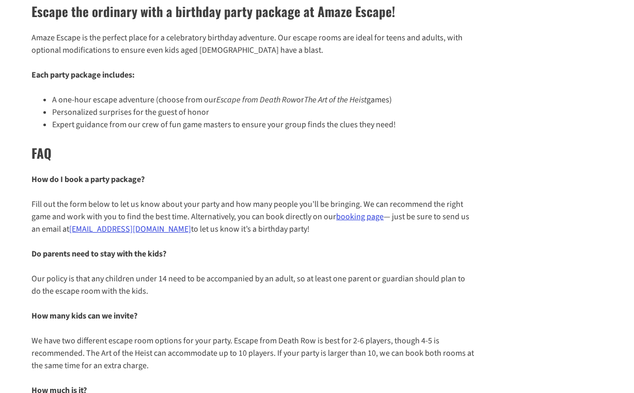 This screenshot has width=634, height=393. What do you see at coordinates (254, 44) in the screenshot?
I see `p: Amaze Escape is the perfect place for a celebratory birthday adventure. Our escape rooms are idea...` at bounding box center [254, 44].